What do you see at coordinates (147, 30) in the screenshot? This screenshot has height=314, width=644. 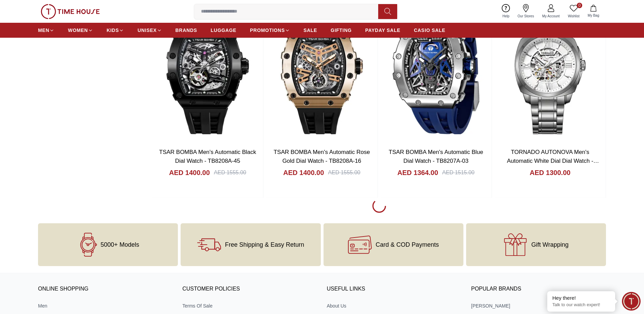 I see `span: UNISEX` at bounding box center [147, 30].